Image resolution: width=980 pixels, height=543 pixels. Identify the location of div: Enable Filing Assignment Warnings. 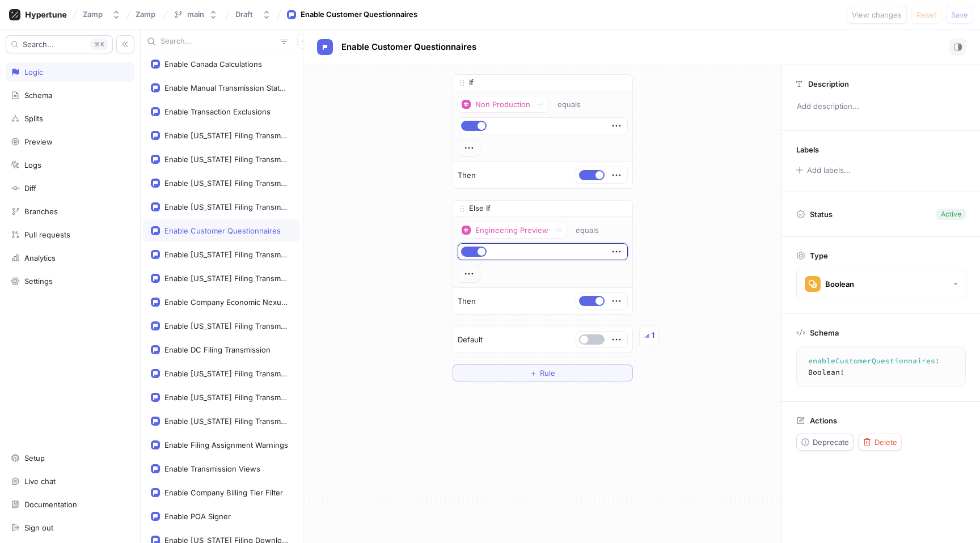
(226, 445).